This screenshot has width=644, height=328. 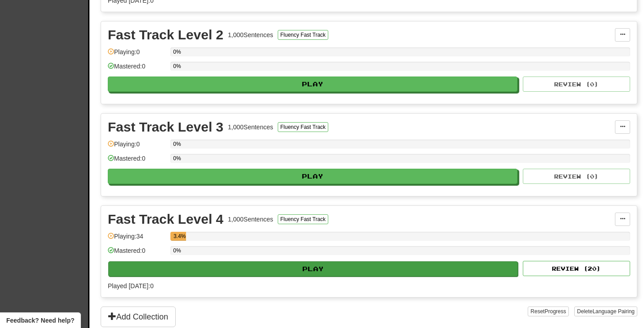 What do you see at coordinates (614, 311) in the screenshot?
I see `span: Language Pairing` at bounding box center [614, 311].